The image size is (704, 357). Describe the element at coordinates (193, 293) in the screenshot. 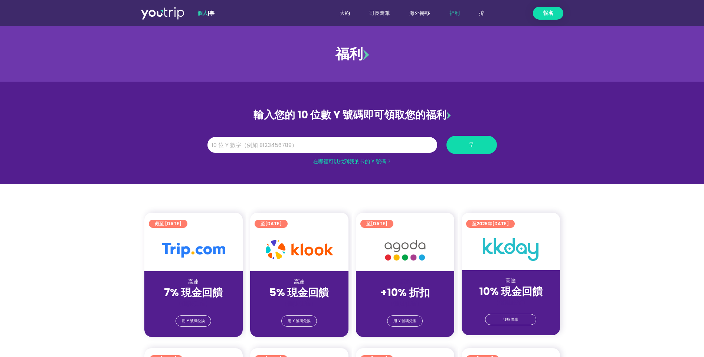

I see `strong: 7% 現金回饋` at that location.